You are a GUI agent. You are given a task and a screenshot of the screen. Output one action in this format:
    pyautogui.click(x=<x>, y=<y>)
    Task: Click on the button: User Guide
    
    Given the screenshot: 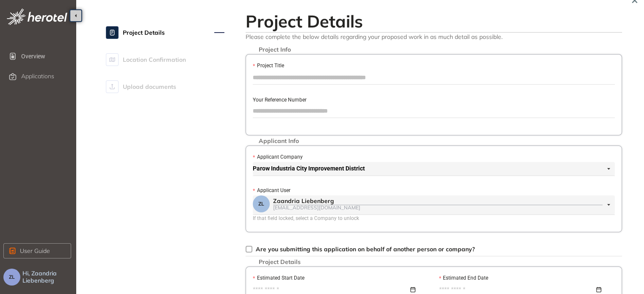 What is the action you would take?
    pyautogui.click(x=37, y=251)
    